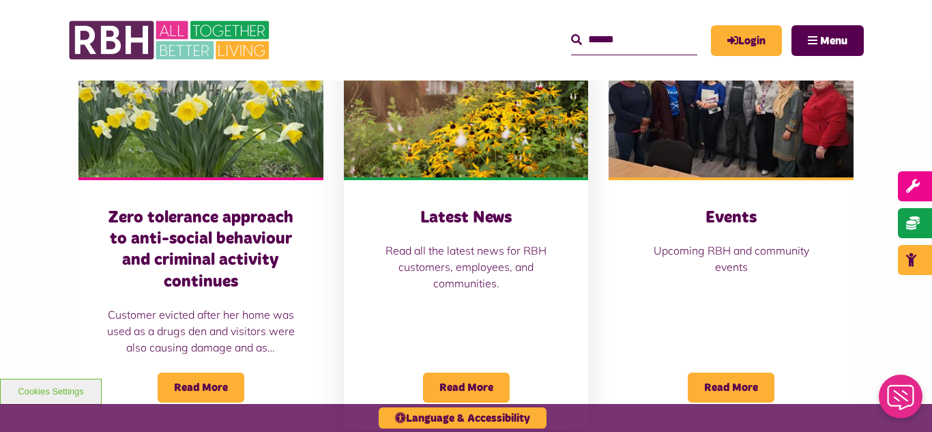 The image size is (932, 432). Describe the element at coordinates (170, 40) in the screenshot. I see `img: RBH` at that location.